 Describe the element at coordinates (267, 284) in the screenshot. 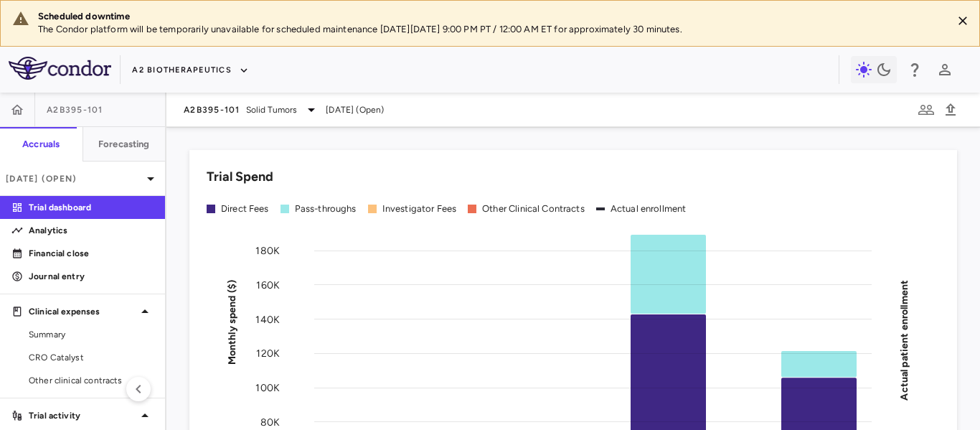

I see `tspan: 160K` at that location.